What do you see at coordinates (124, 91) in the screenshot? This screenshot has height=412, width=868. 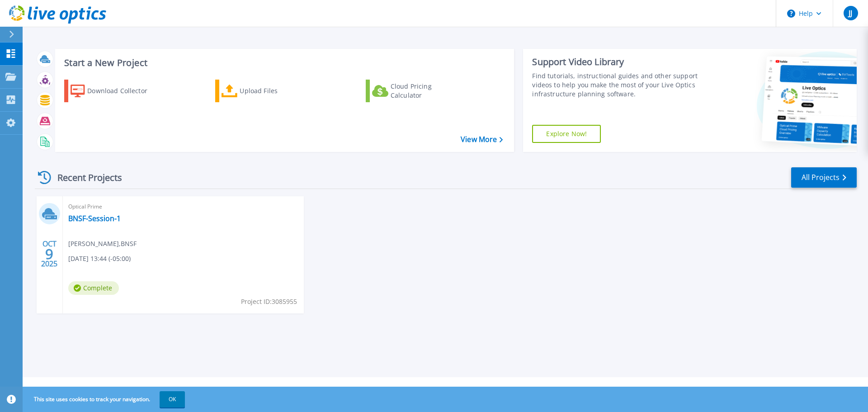 I see `div: Download Collector` at bounding box center [124, 91].